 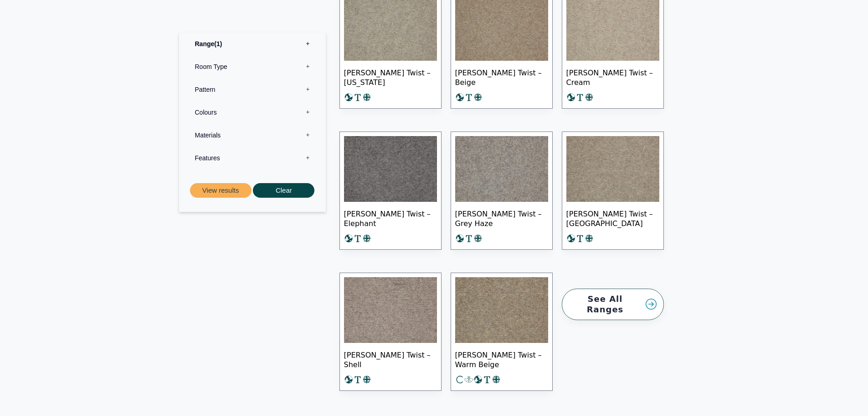 I want to click on a: See All Ranges, so click(x=613, y=304).